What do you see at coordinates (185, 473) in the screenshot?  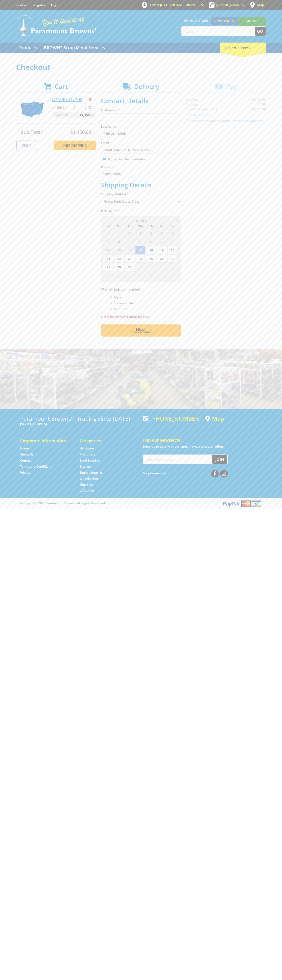 I see `div: Stay Connected` at bounding box center [185, 473].